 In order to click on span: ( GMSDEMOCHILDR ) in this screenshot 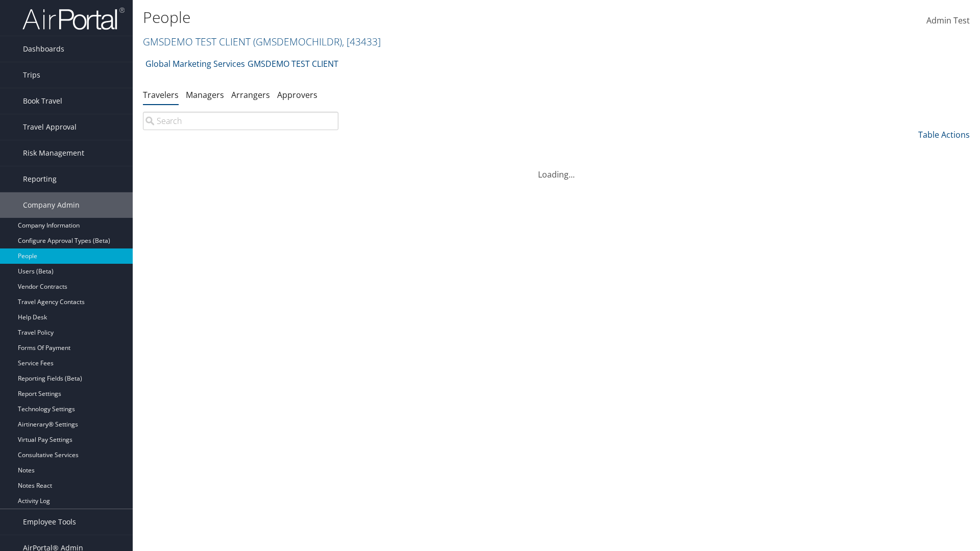, I will do `click(297, 41)`.